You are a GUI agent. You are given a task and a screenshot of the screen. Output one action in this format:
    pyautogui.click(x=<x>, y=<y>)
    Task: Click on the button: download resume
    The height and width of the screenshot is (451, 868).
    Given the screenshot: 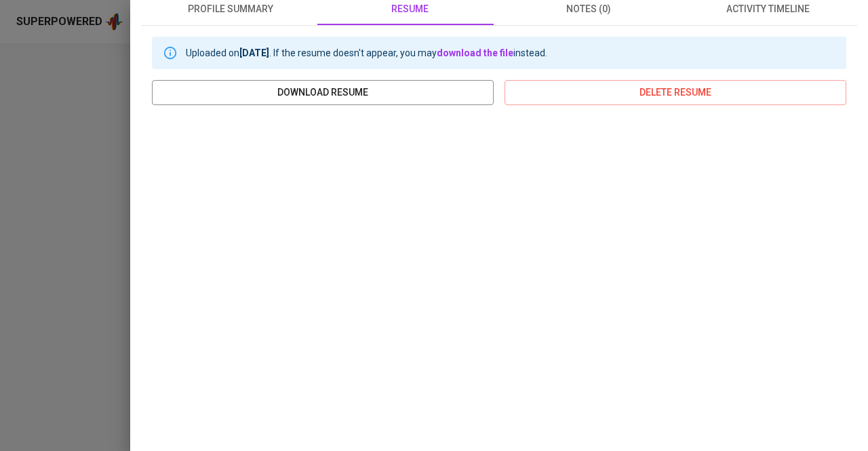 What is the action you would take?
    pyautogui.click(x=323, y=92)
    